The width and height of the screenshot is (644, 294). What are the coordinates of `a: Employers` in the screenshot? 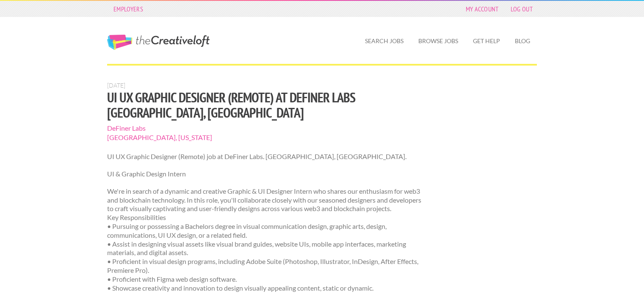 It's located at (128, 9).